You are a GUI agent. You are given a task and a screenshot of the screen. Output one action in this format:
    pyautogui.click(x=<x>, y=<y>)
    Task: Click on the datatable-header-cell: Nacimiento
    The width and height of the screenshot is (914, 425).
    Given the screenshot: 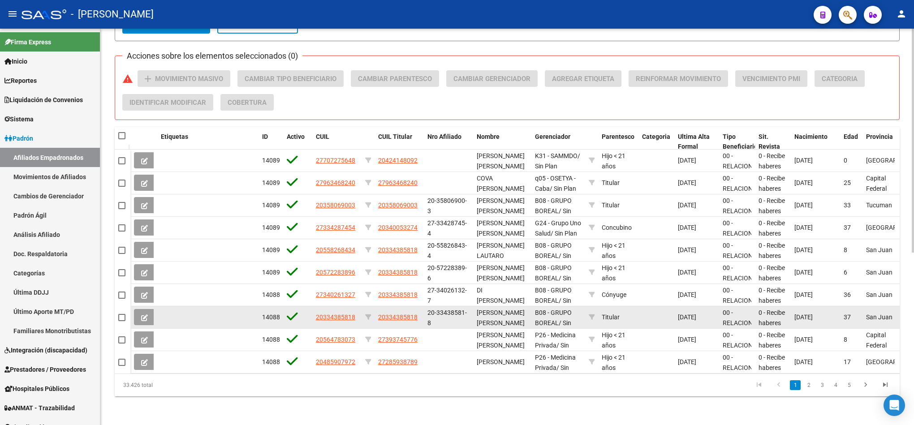 What is the action you would take?
    pyautogui.click(x=815, y=142)
    